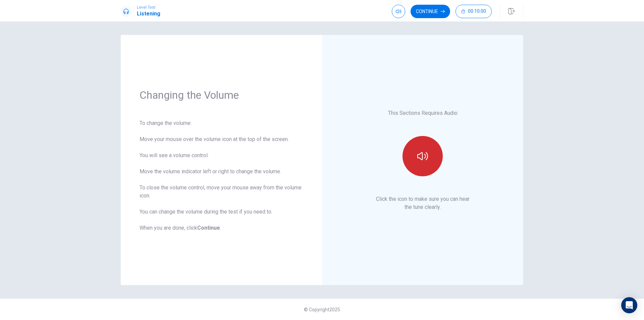  What do you see at coordinates (222, 95) in the screenshot?
I see `h1: Changing the Volume` at bounding box center [222, 95].